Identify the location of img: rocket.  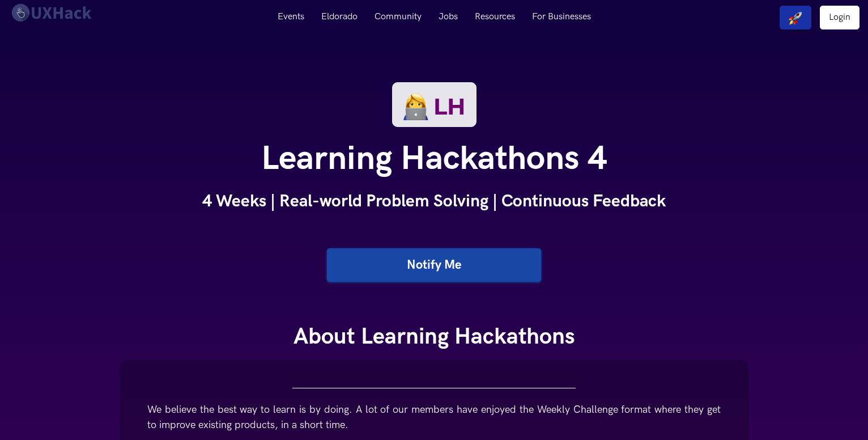
(796, 18).